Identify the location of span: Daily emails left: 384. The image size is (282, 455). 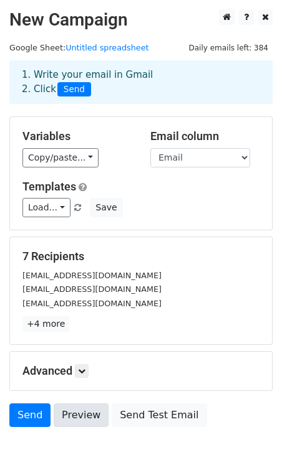
(228, 48).